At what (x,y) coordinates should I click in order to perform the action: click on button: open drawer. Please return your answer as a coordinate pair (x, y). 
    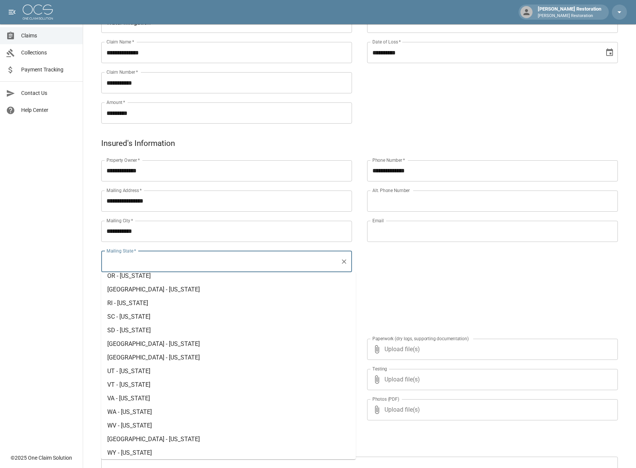
    Looking at the image, I should click on (12, 12).